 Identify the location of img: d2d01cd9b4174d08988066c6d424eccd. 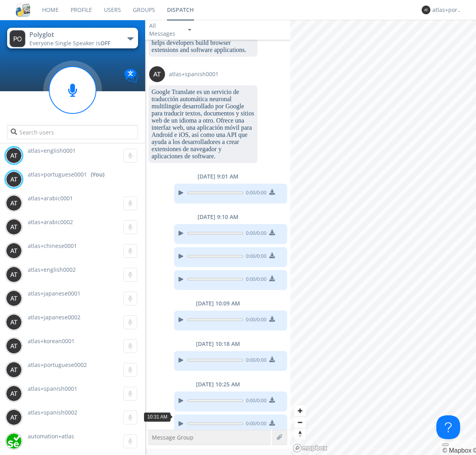
(14, 441).